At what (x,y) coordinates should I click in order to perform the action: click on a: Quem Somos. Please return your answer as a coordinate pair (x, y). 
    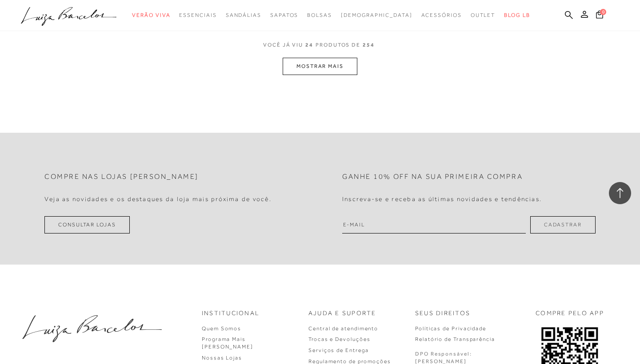
    Looking at the image, I should click on (221, 328).